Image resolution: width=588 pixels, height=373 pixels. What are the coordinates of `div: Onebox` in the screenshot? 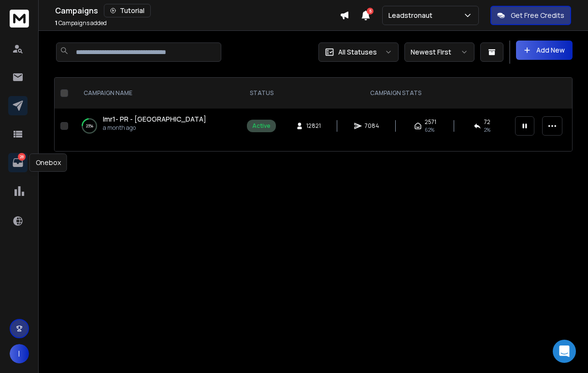 It's located at (48, 162).